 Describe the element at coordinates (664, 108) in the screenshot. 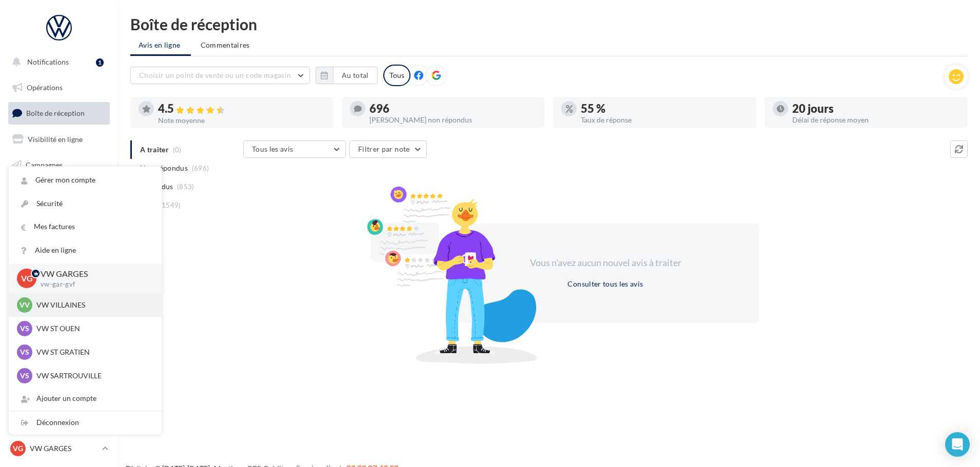

I see `div: 55 %` at that location.